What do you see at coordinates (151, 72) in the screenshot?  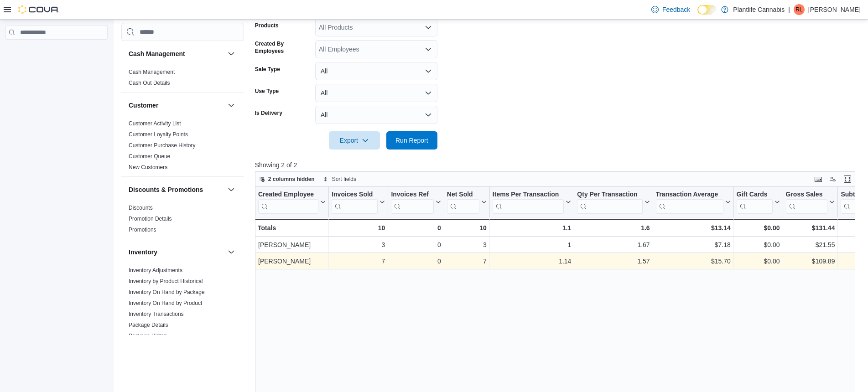 I see `a: Cash Management` at bounding box center [151, 72].